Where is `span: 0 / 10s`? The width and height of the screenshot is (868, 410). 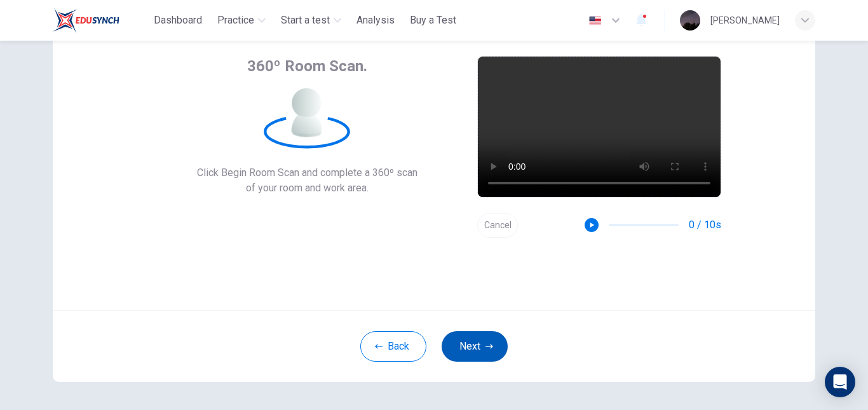
span: 0 / 10s is located at coordinates (705, 225).